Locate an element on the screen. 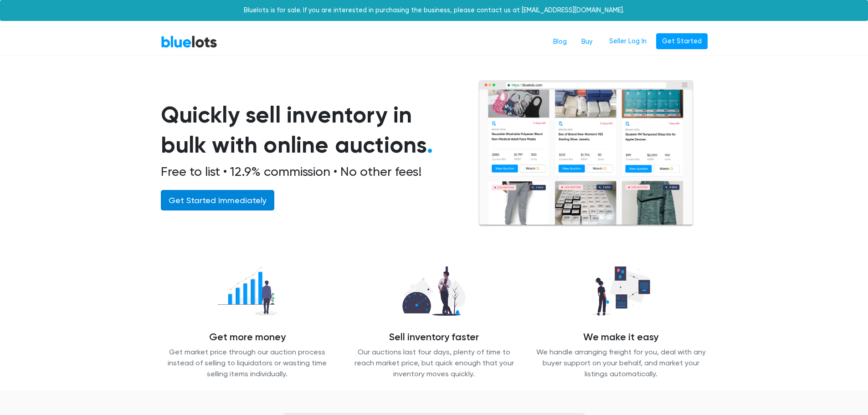  a: Get Started is located at coordinates (681, 42).